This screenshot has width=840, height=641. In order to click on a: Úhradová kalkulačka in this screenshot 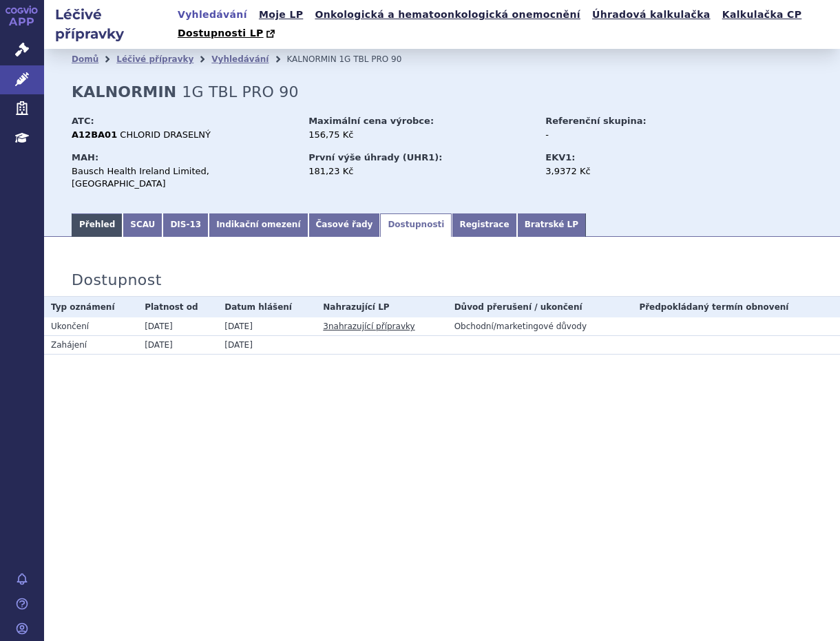, I will do `click(651, 15)`.